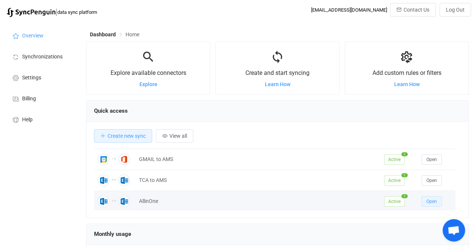  What do you see at coordinates (41, 98) in the screenshot?
I see `a: Billing` at bounding box center [41, 98].